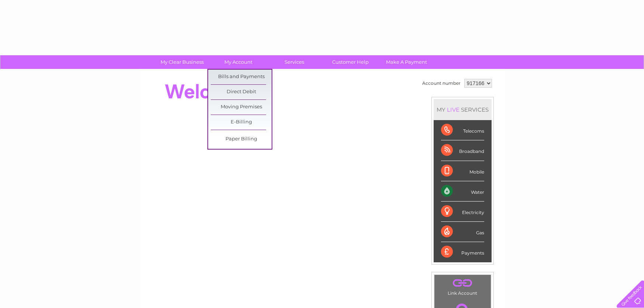  What do you see at coordinates (463, 171) in the screenshot?
I see `div: Mobile` at bounding box center [463, 171].